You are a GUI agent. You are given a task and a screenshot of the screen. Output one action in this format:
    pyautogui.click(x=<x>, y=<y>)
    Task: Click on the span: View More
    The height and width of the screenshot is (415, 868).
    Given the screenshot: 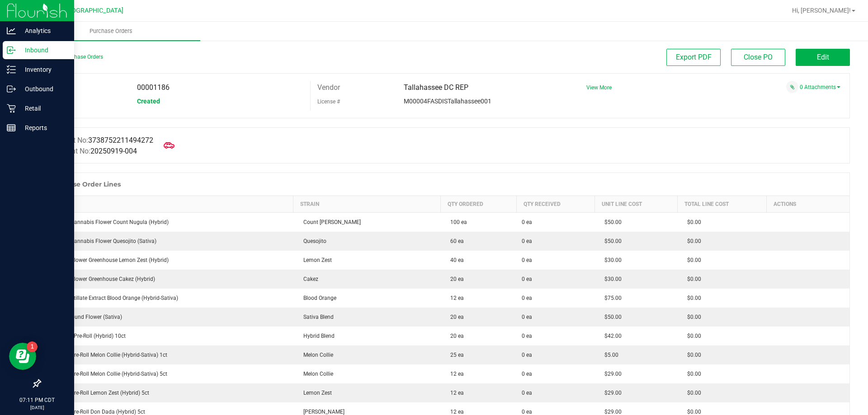 What is the action you would take?
    pyautogui.click(x=599, y=88)
    